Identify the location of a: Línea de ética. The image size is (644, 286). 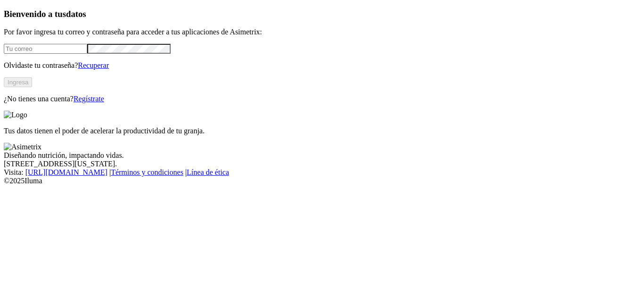
(208, 172).